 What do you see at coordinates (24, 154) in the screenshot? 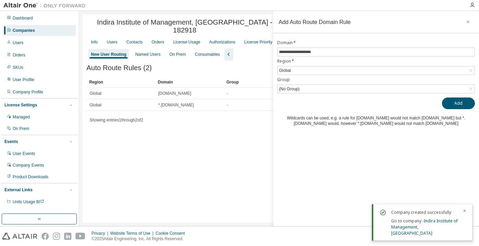
I see `div: User Events` at bounding box center [24, 154].